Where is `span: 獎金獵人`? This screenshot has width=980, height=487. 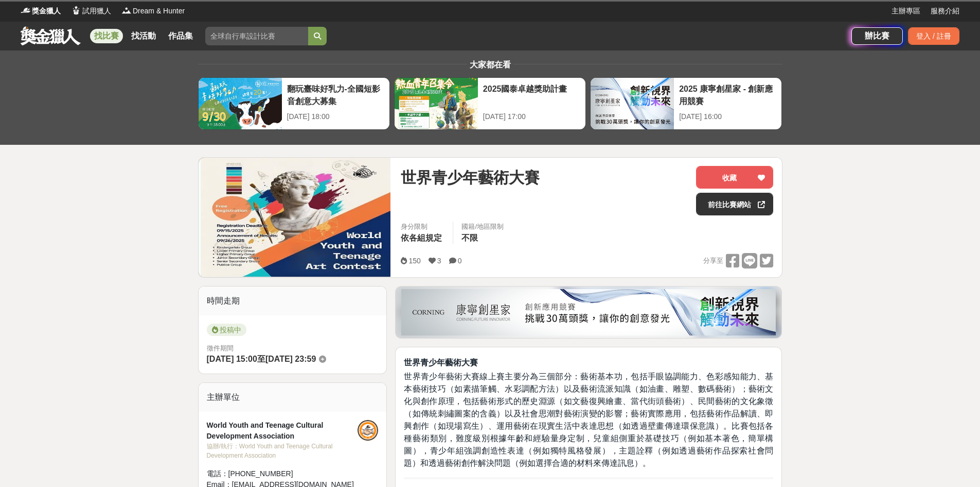
span: 獎金獵人 is located at coordinates (46, 11).